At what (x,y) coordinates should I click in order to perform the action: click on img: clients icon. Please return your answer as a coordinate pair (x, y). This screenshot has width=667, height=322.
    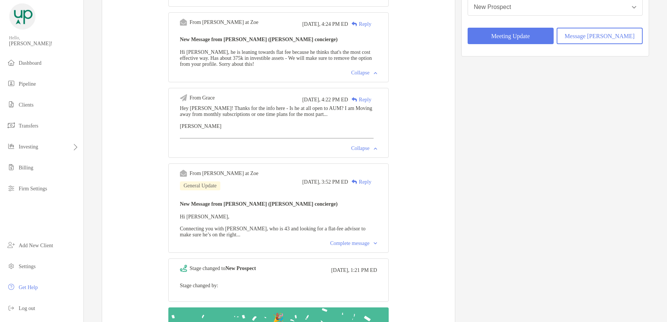
    Looking at the image, I should click on (11, 104).